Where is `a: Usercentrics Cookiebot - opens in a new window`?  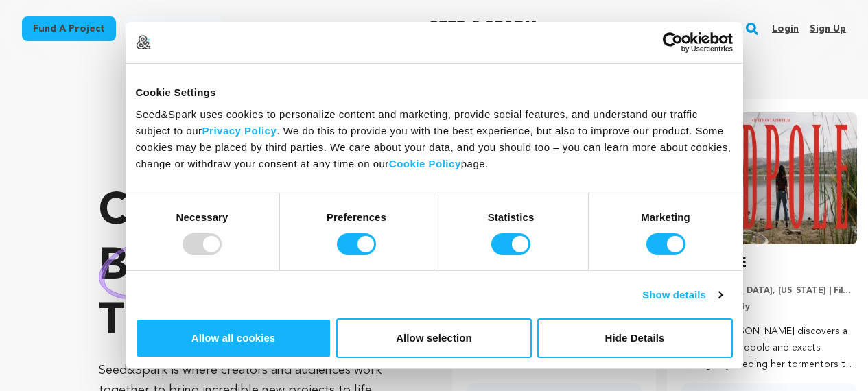 a: Usercentrics Cookiebot - opens in a new window is located at coordinates (672, 42).